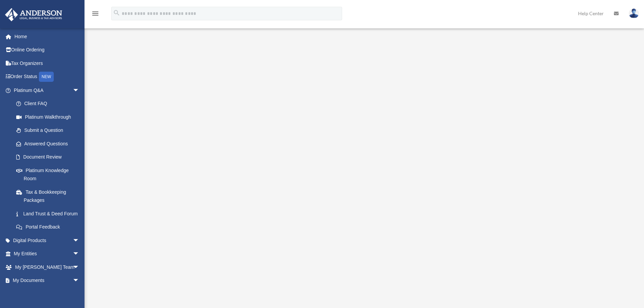 The height and width of the screenshot is (308, 644). What do you see at coordinates (47, 254) in the screenshot?
I see `a: My Entitiesarrow_drop_down` at bounding box center [47, 254].